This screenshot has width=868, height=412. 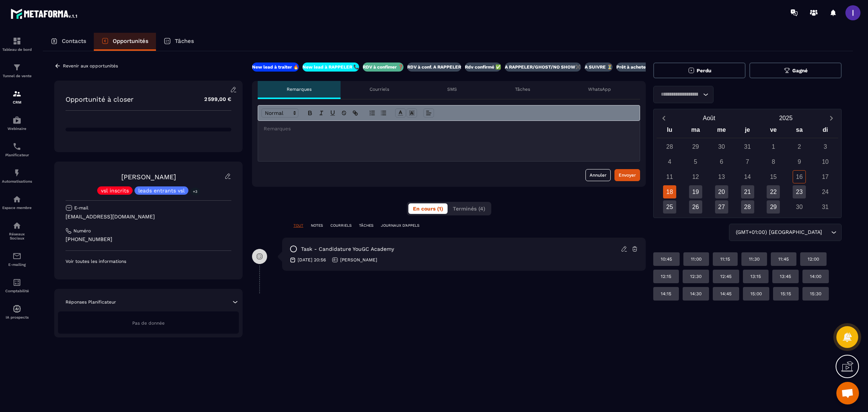 What do you see at coordinates (17, 285) in the screenshot?
I see `a: accountantaccountantComptabilité` at bounding box center [17, 285].